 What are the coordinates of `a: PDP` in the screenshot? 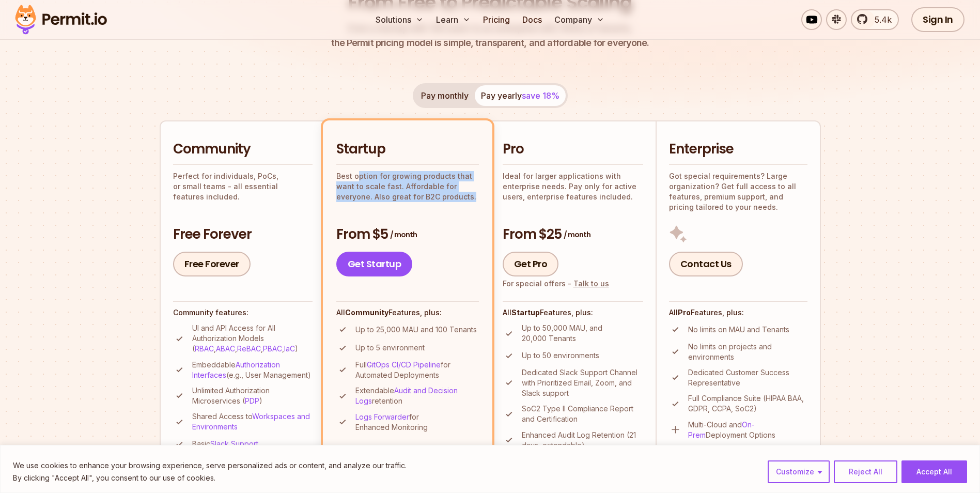 It's located at (252, 401).